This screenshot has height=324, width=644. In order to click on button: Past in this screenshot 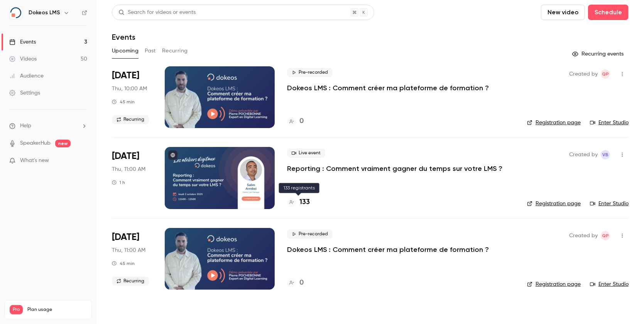, I will do `click(150, 51)`.